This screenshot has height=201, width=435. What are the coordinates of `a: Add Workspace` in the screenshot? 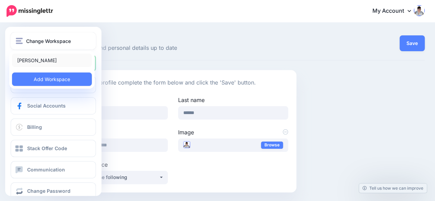 It's located at (52, 79).